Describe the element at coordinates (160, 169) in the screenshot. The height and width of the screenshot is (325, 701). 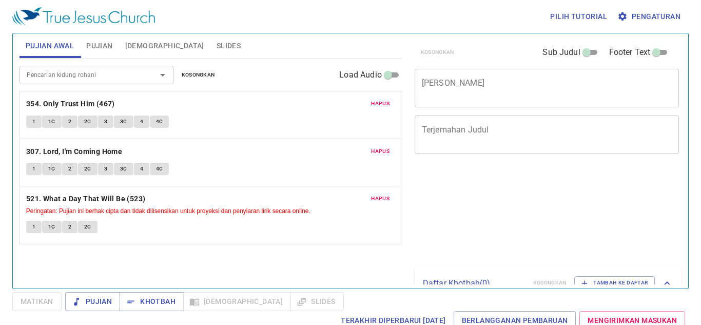
I see `button: 4c` at that location.